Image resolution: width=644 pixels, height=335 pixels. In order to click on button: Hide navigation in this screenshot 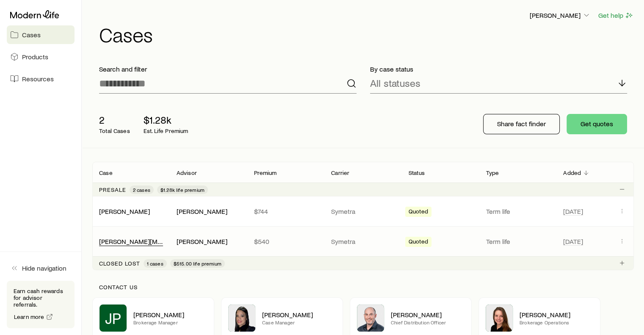, I will do `click(41, 268)`.